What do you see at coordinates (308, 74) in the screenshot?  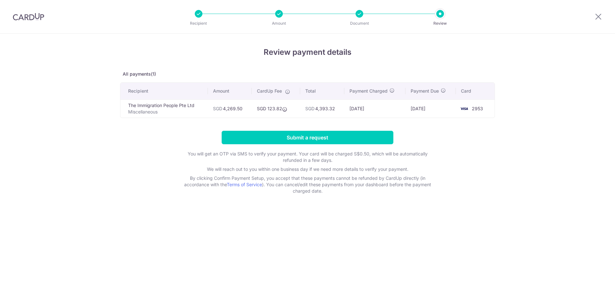 I see `p: All payments(1)` at bounding box center [308, 74].